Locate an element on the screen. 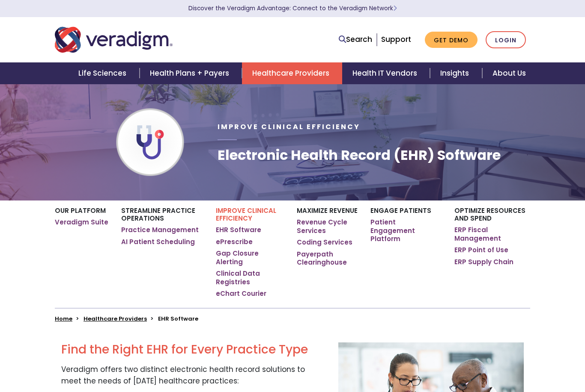 Image resolution: width=585 pixels, height=392 pixels. a: Coding Services is located at coordinates (325, 243).